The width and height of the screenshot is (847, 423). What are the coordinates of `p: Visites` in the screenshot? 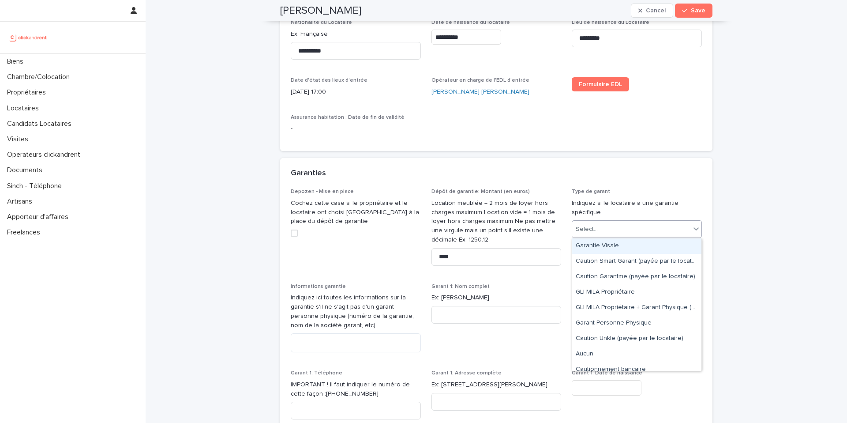 It's located at (19, 139).